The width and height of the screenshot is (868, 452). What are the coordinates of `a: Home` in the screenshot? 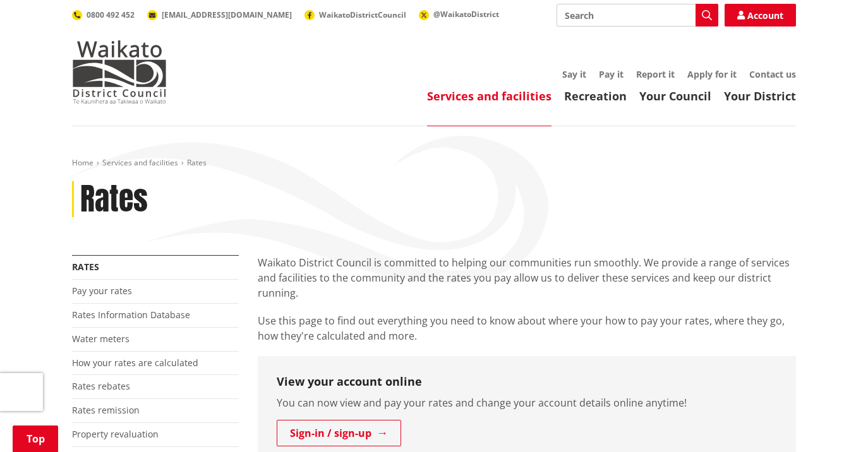 It's located at (82, 162).